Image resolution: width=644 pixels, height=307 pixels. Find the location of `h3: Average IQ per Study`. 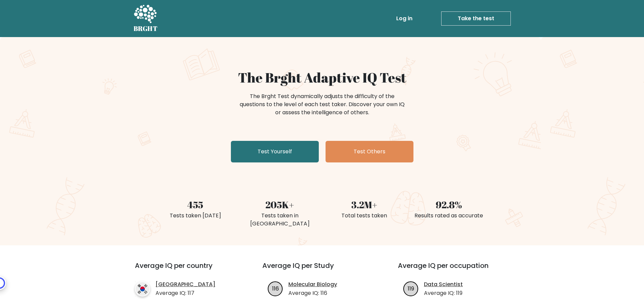

h3: Average IQ per Study is located at coordinates (322, 269).